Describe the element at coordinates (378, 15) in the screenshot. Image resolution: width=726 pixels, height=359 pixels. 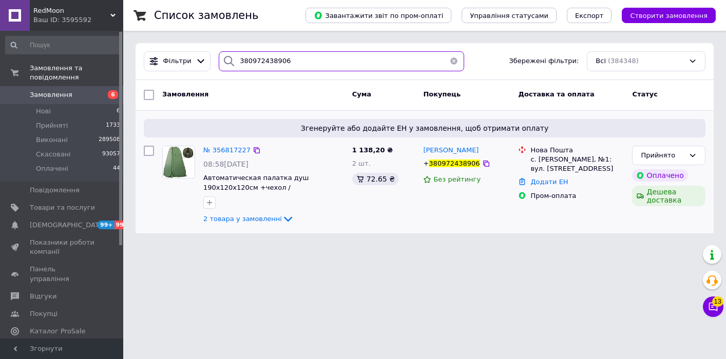
I see `button: Завантажити звіт по пром-оплаті` at that location.